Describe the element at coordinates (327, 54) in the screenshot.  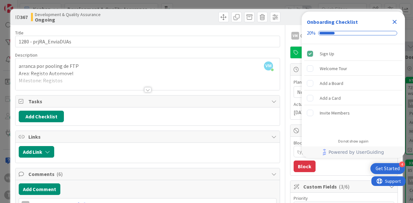
I see `div: Sign Up` at that location.